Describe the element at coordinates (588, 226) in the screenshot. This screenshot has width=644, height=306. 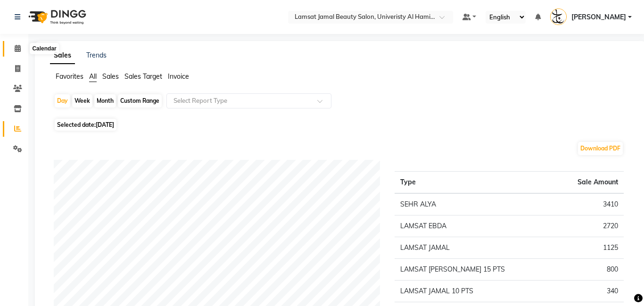
I see `td: 2720` at that location.